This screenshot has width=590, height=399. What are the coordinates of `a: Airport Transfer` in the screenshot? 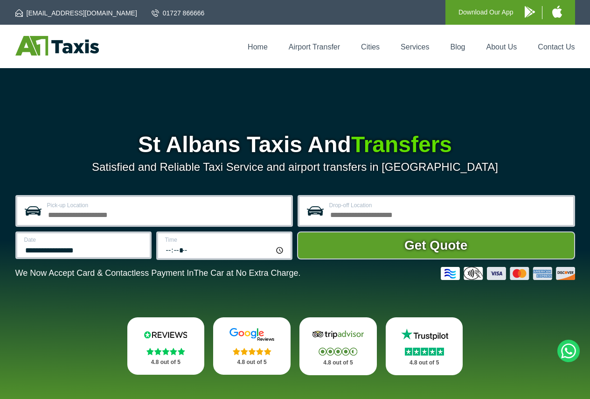 It's located at (314, 47).